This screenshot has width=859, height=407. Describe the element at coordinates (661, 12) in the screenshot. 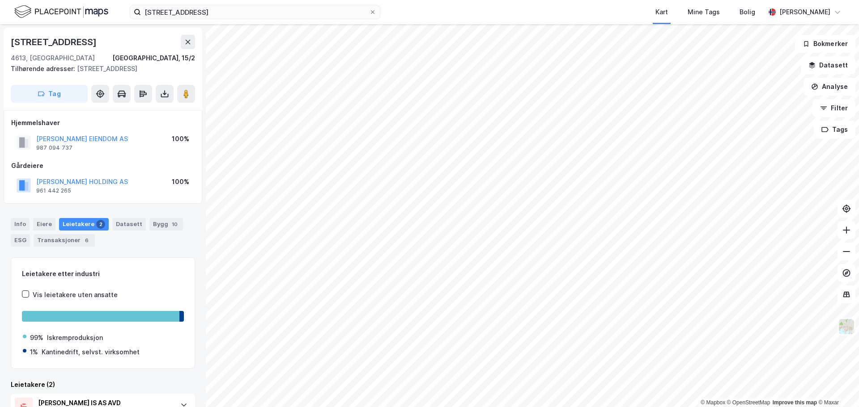

I see `div: Kart` at that location.